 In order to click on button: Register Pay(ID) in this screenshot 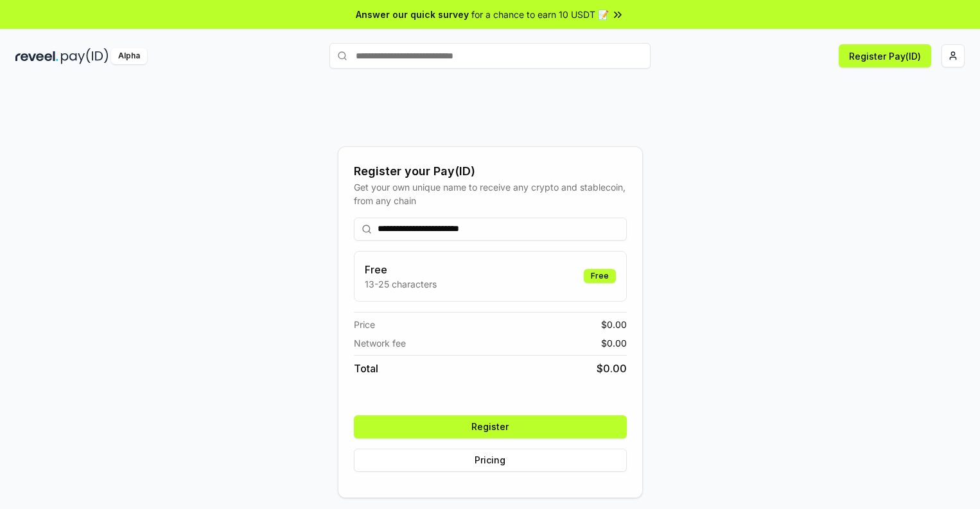, I will do `click(885, 56)`.